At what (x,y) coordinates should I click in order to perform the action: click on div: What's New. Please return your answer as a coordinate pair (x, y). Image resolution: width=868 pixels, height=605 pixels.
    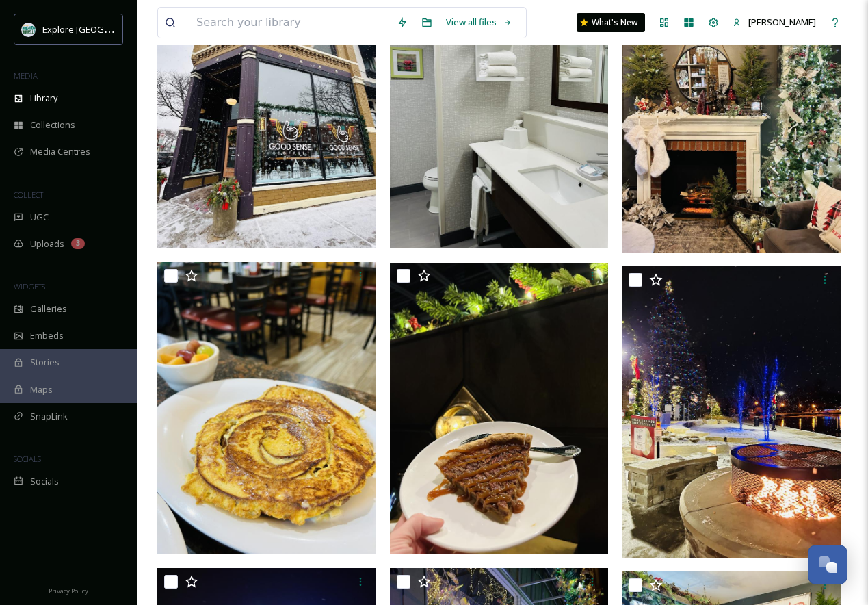
    Looking at the image, I should click on (611, 23).